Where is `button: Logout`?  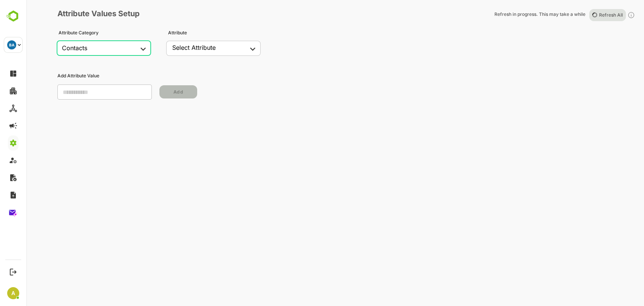 button: Logout is located at coordinates (13, 272).